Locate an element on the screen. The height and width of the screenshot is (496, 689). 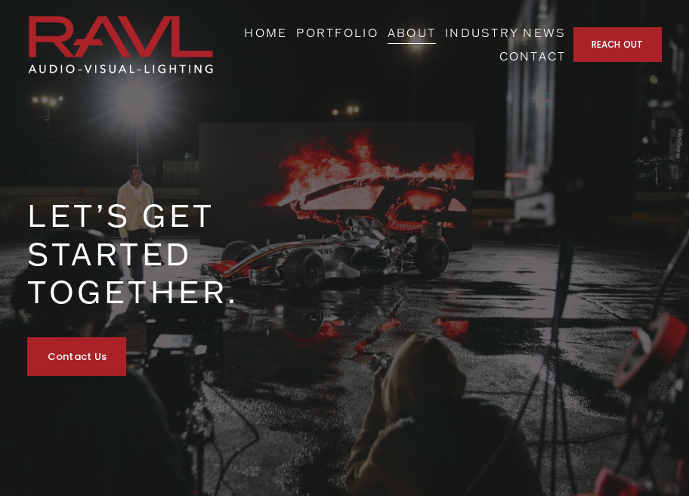
a: CONTACT is located at coordinates (533, 56).